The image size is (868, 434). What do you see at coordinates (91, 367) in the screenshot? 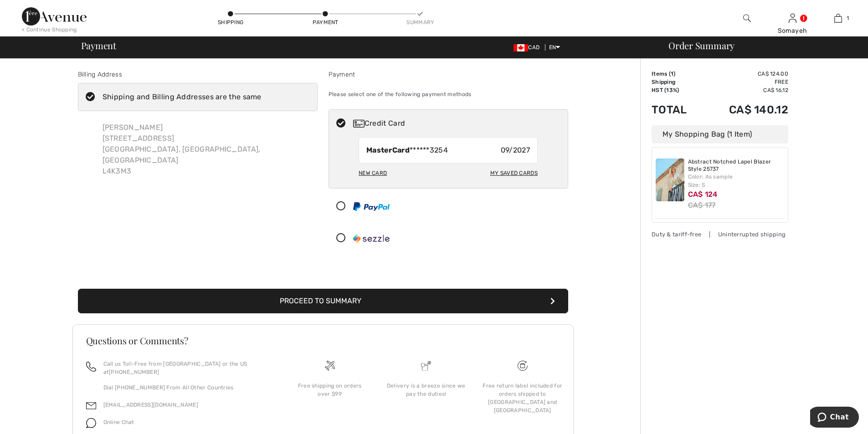
I see `img: call` at bounding box center [91, 367].